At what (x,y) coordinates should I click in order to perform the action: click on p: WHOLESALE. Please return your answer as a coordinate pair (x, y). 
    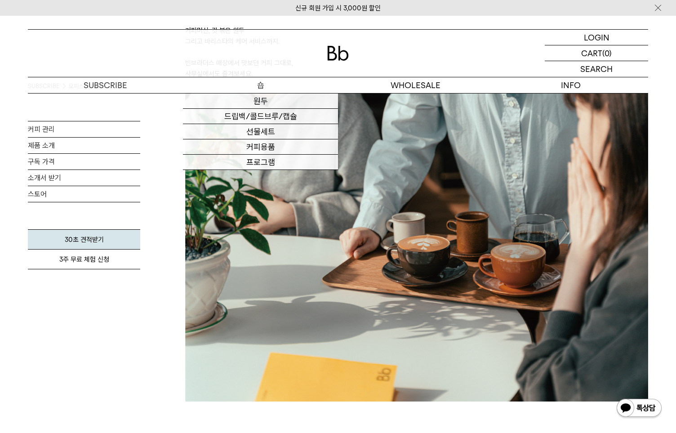
    Looking at the image, I should click on (416, 85).